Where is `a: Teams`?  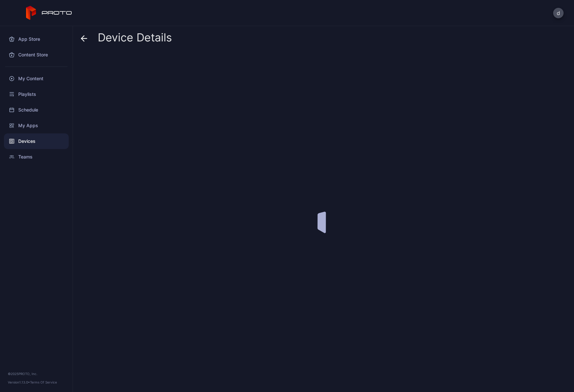 a: Teams is located at coordinates (36, 157).